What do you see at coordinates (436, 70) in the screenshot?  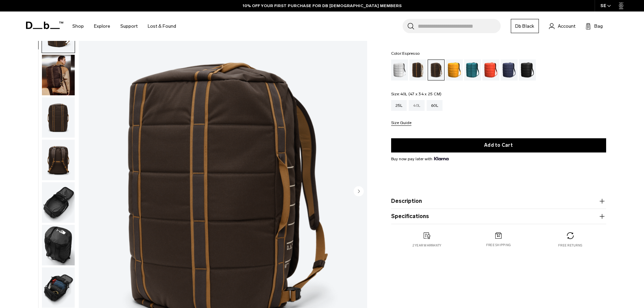 I see `a: Espresso` at bounding box center [436, 70].